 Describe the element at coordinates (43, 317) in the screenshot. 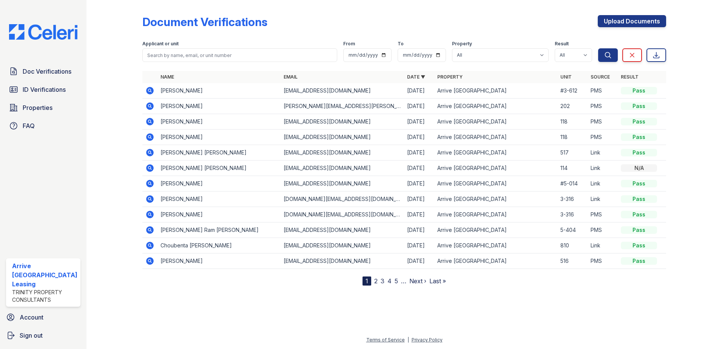

I see `a: Account` at that location.